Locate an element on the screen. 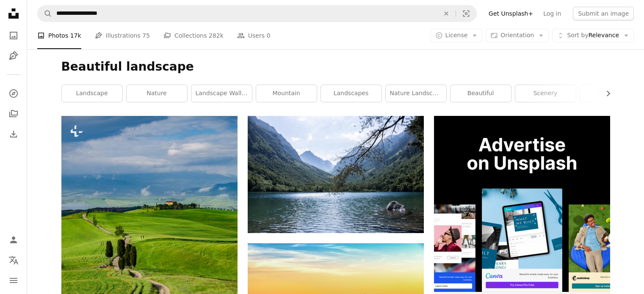  button: Visual search is located at coordinates (466, 14).